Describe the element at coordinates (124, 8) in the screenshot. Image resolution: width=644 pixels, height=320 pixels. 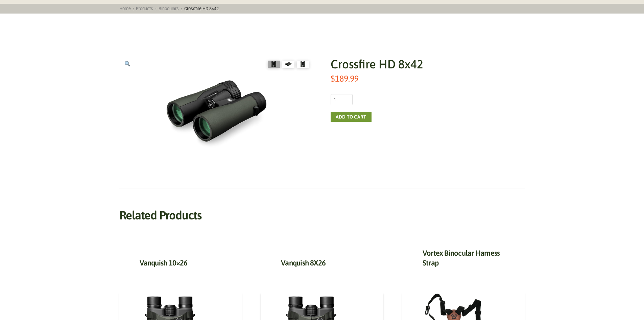
I see `a: Home` at that location.